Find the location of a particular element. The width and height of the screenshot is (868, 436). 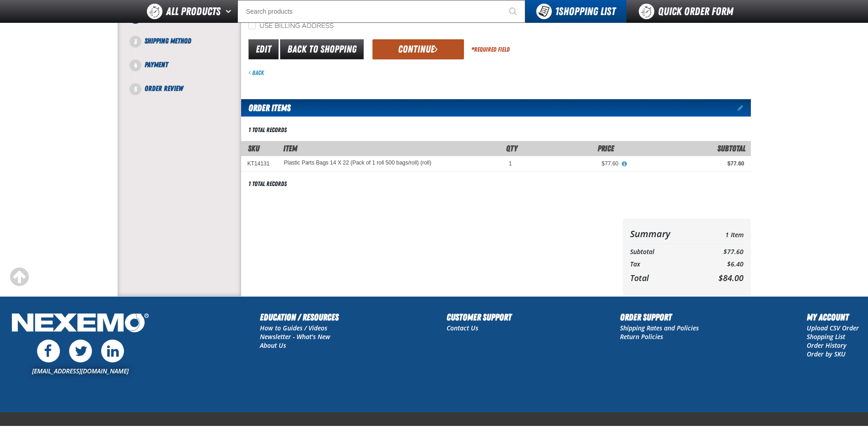

button: View All Prices for Plastic Parts Bags 14 X 22 (Pack of 1 roll 500 bags/roll) (roll) is located at coordinates (625, 164).